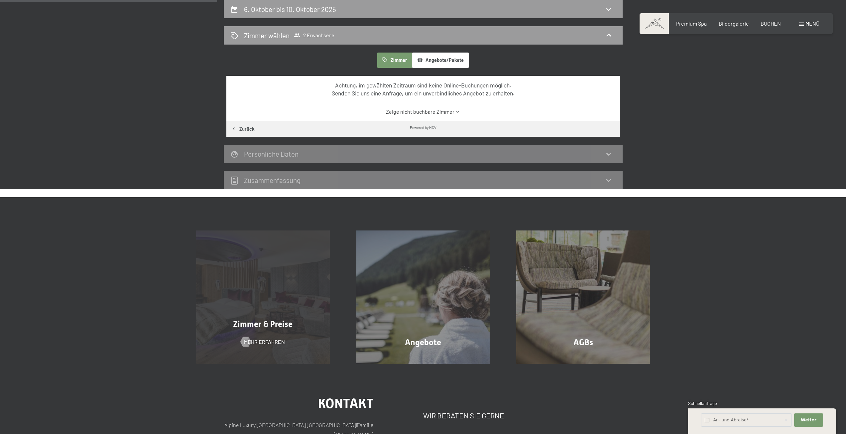 The image size is (846, 434). I want to click on span: 2 Erwachsene, so click(314, 35).